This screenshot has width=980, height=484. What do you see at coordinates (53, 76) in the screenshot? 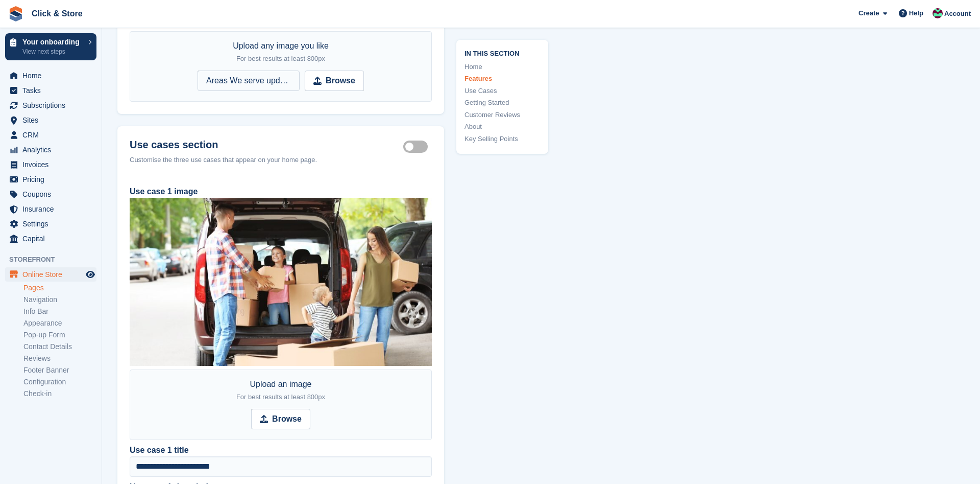
I see `span: Home` at bounding box center [53, 76].